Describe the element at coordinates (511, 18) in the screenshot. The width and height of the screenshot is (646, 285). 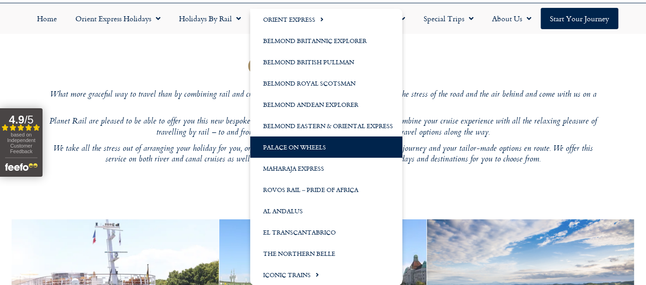
I see `a: About Us` at that location.